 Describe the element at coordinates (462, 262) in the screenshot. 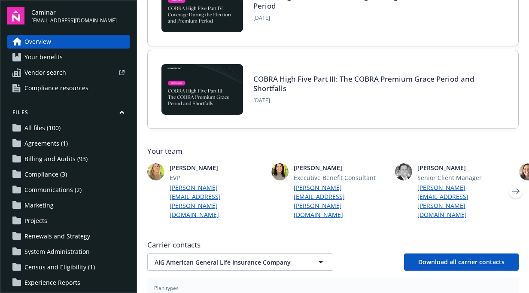

I see `span: Download all carrier contacts` at that location.